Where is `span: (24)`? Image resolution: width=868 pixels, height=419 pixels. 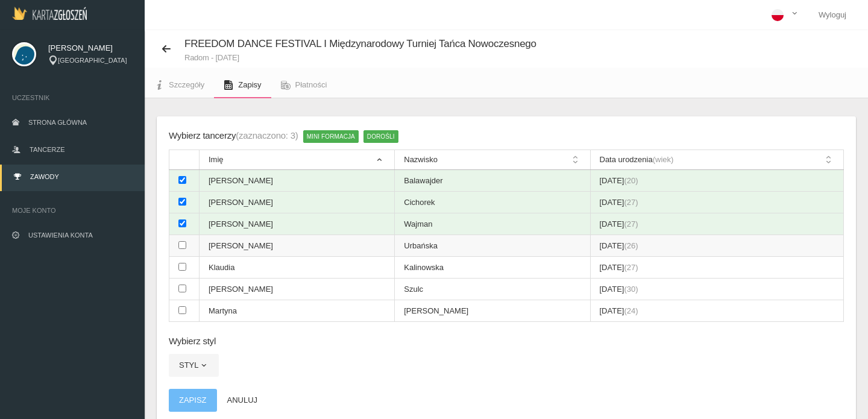
span: (24) is located at coordinates (630, 311).